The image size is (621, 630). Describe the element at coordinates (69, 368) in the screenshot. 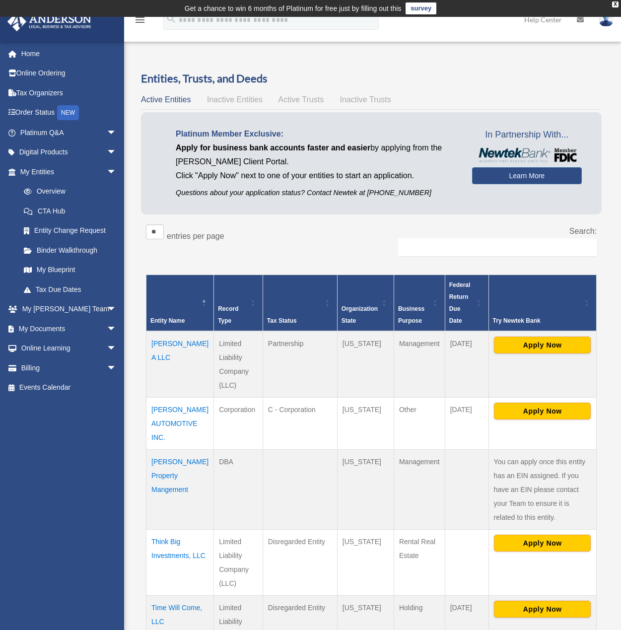

I see `a: Billingarrow_drop_down` at that location.